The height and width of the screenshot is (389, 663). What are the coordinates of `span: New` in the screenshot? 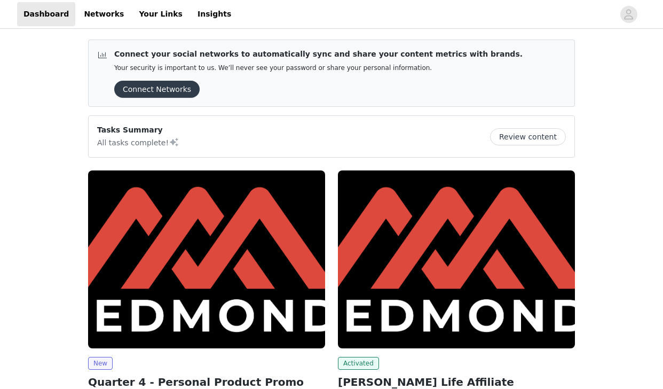 It's located at (100, 363).